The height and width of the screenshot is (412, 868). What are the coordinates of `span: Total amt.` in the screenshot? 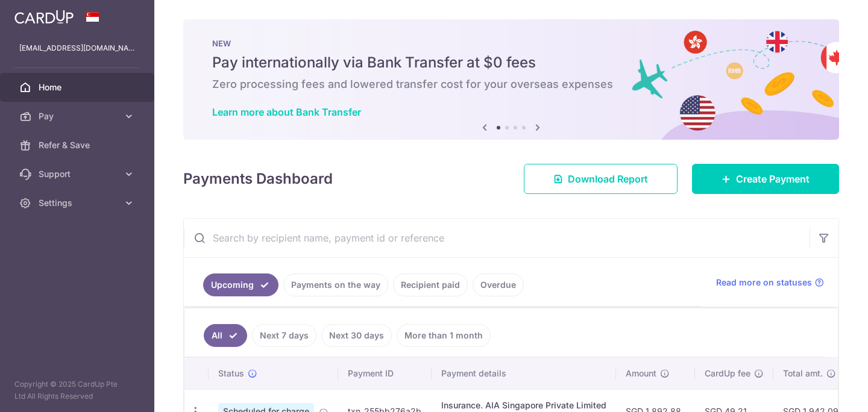 It's located at (802, 373).